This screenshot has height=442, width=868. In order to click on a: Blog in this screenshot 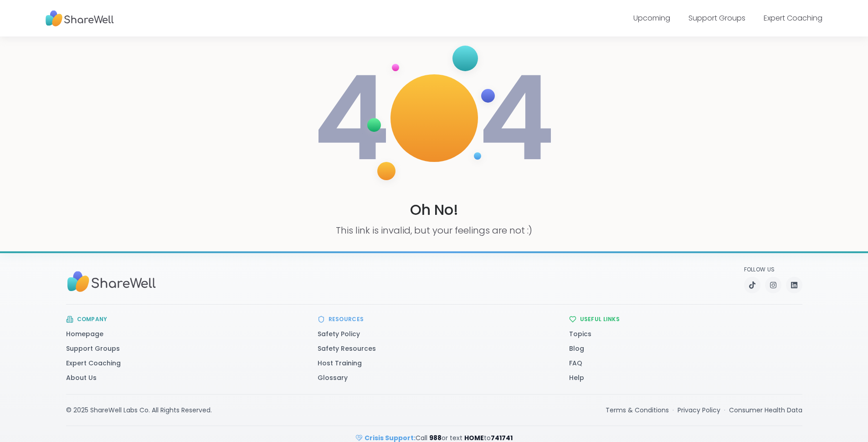, I will do `click(576, 348)`.